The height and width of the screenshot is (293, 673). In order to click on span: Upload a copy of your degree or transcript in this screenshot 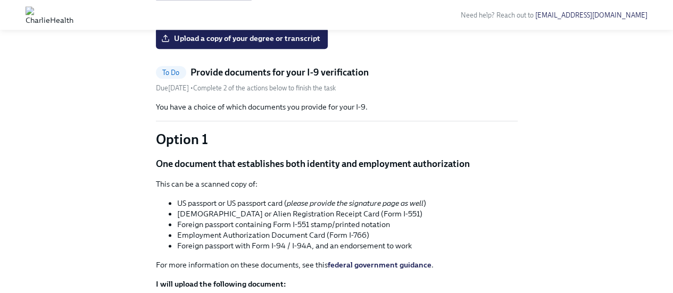, I will do `click(241, 38)`.